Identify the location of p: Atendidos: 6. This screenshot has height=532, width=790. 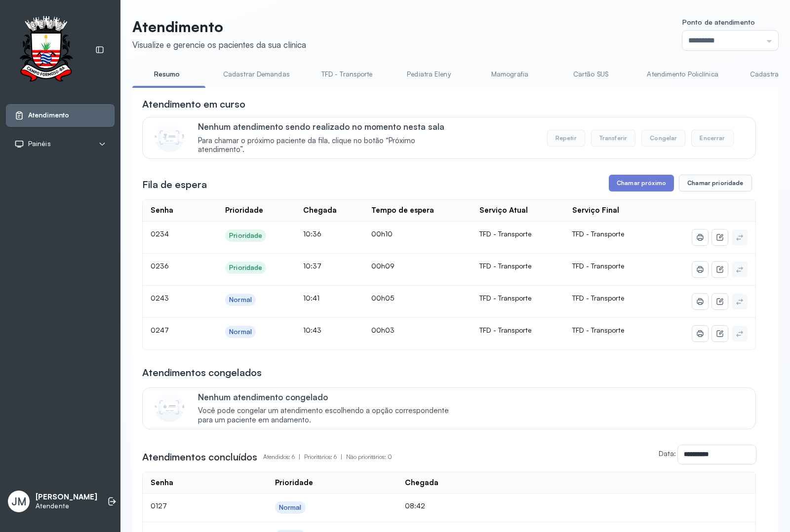
(284, 457).